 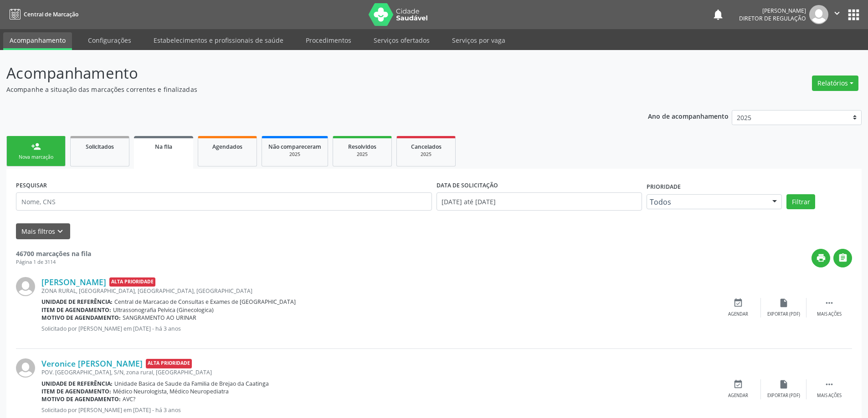 What do you see at coordinates (218, 40) in the screenshot?
I see `a: Estabelecimentos e profissionais de saúde` at bounding box center [218, 40].